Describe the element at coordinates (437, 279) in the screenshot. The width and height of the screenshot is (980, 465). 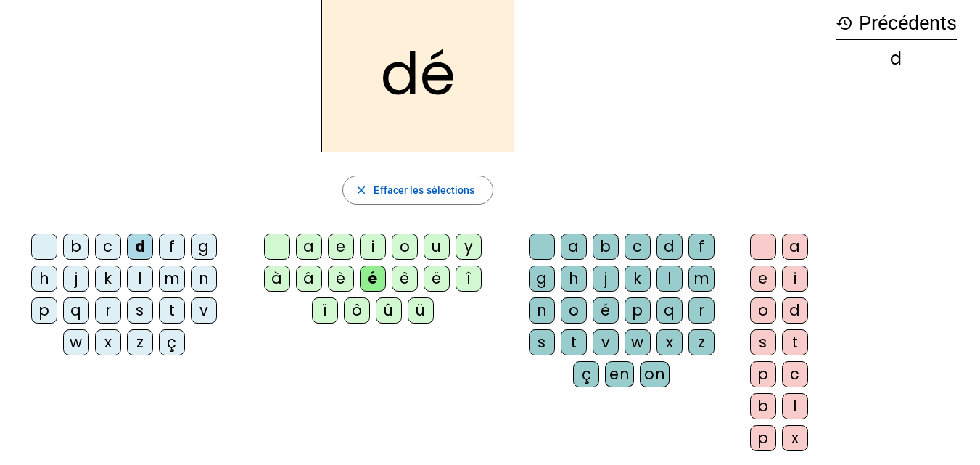
I see `div: ë` at that location.